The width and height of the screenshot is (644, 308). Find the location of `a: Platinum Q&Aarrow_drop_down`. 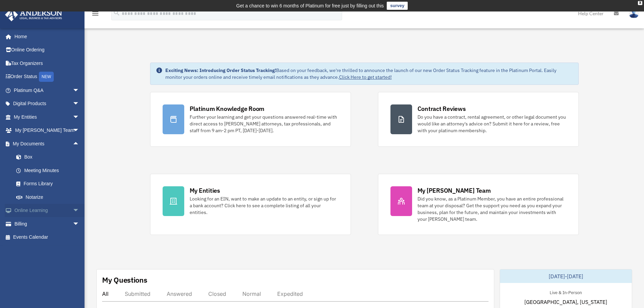

a: Platinum Q&Aarrow_drop_down is located at coordinates (47, 90).